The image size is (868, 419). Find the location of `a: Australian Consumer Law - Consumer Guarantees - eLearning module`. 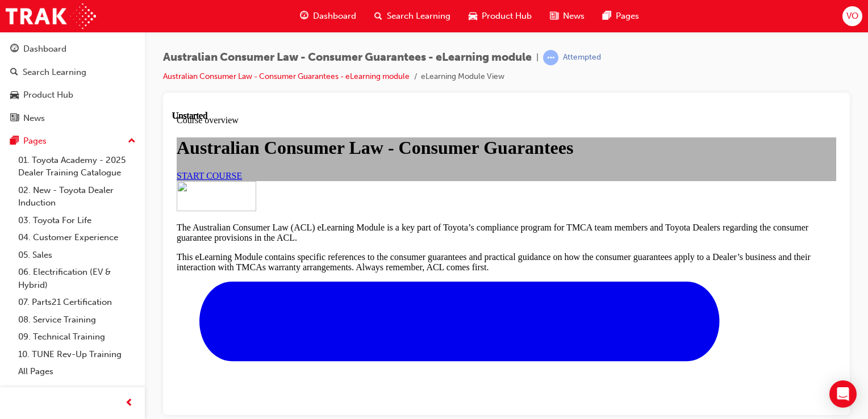

a: Australian Consumer Law - Consumer Guarantees - eLearning module is located at coordinates (286, 76).